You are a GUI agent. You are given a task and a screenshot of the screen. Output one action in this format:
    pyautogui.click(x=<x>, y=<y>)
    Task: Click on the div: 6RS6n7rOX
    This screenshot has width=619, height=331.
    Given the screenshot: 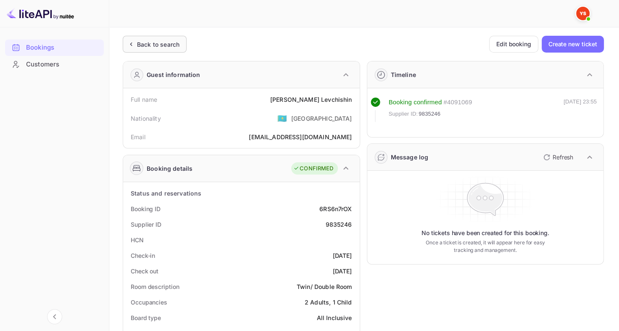 What is the action you would take?
    pyautogui.click(x=335, y=208)
    